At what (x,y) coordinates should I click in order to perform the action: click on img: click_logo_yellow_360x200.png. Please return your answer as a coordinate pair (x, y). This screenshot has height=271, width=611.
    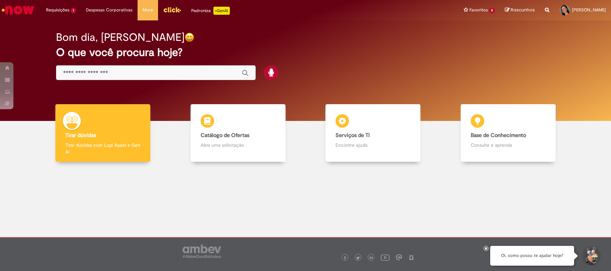
    Looking at the image, I should click on (172, 10).